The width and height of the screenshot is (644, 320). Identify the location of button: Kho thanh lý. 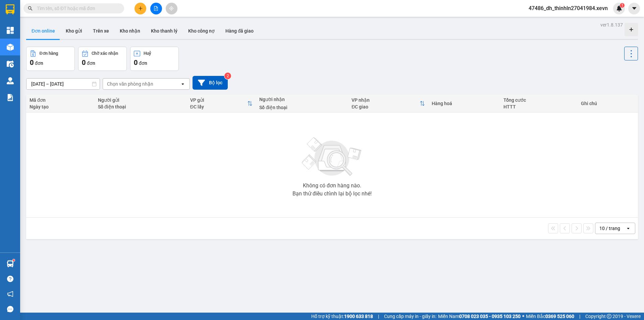
(164, 31).